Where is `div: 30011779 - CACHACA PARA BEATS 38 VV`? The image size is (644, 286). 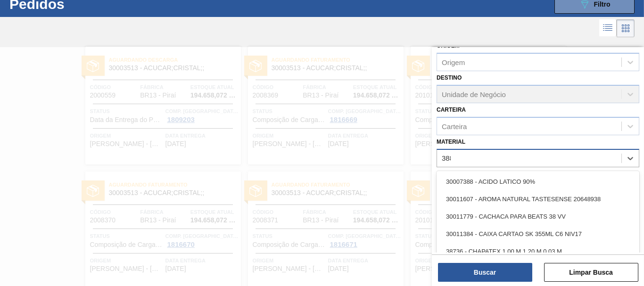
div: 30011779 - CACHACA PARA BEATS 38 VV is located at coordinates (538, 217).